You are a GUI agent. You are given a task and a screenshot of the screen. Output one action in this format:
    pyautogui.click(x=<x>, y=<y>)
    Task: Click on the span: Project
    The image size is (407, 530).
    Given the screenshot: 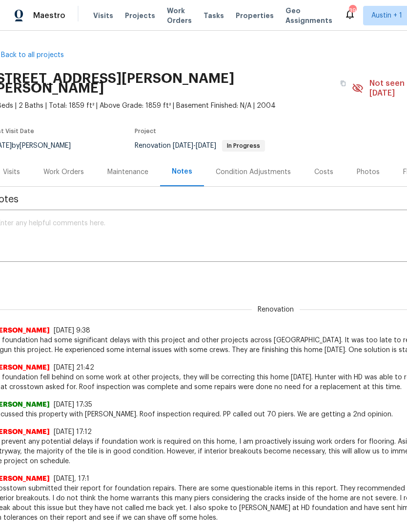 What is the action you would take?
    pyautogui.click(x=145, y=131)
    